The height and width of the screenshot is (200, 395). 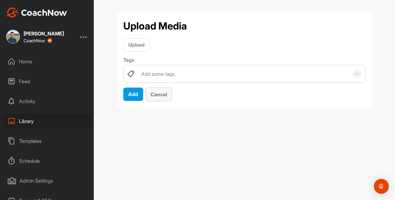 I want to click on img: square_a0eb83b2ebb350e153cc8c54236569c1.jpg, so click(x=13, y=37).